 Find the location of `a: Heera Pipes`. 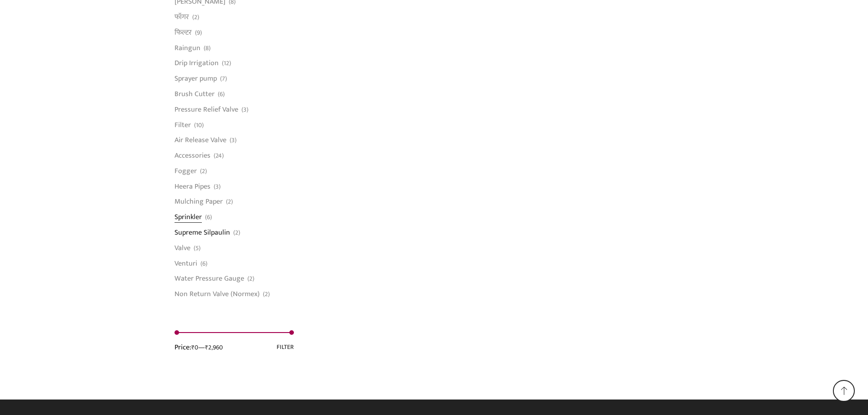

a: Heera Pipes is located at coordinates (192, 187).